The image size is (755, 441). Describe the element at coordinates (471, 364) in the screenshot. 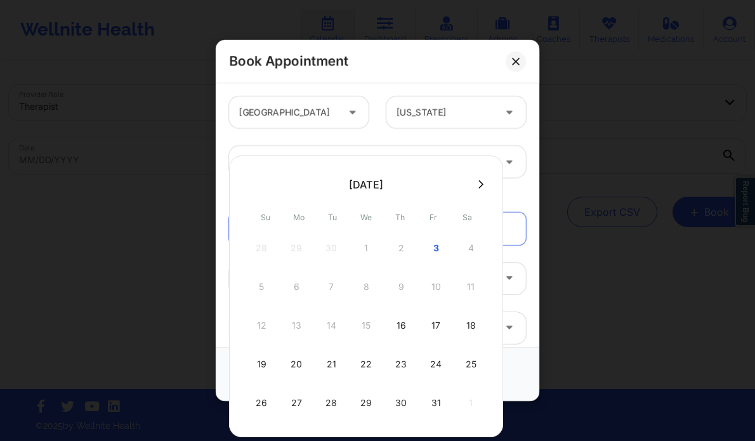

I see `div: Sat Oct 25 2025` at that location.